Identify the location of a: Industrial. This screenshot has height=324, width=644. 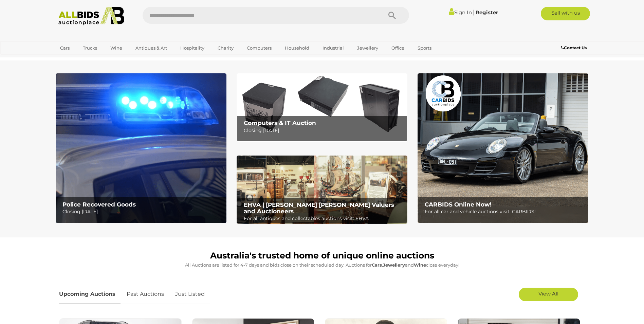
(333, 48).